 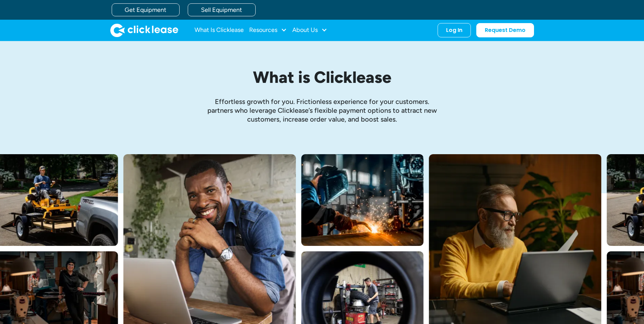 I want to click on a: home, so click(x=144, y=30).